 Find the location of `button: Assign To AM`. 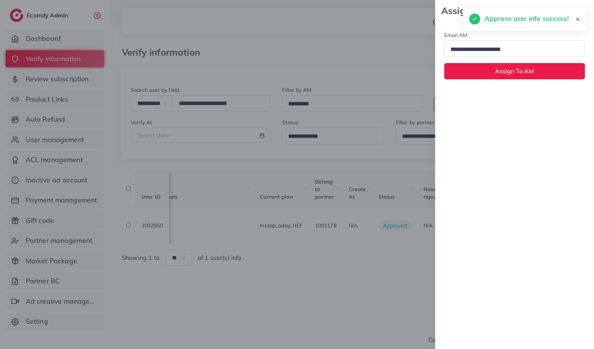

button: Assign To AM is located at coordinates (514, 71).